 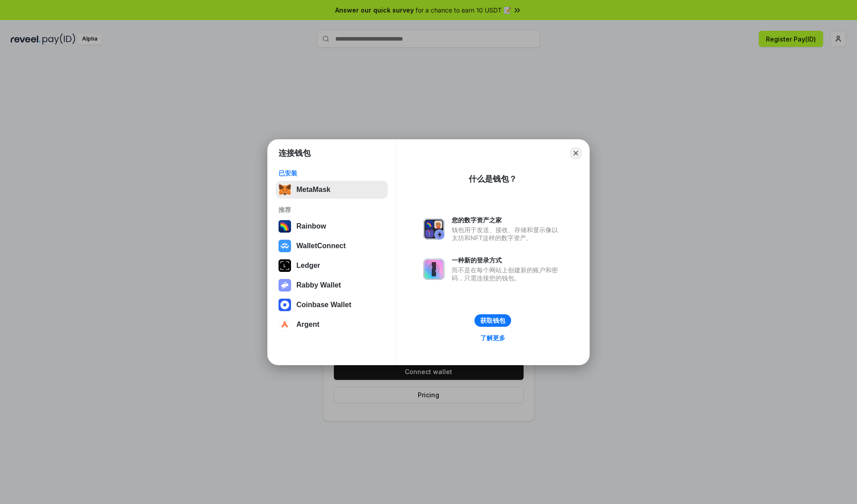 I want to click on div: Rainbow, so click(x=312, y=226).